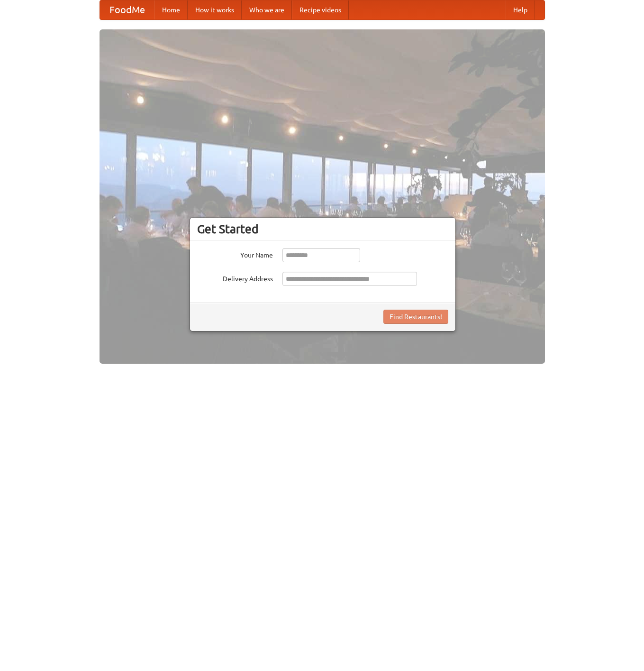 Image resolution: width=644 pixels, height=671 pixels. What do you see at coordinates (214, 10) in the screenshot?
I see `a: How it works` at bounding box center [214, 10].